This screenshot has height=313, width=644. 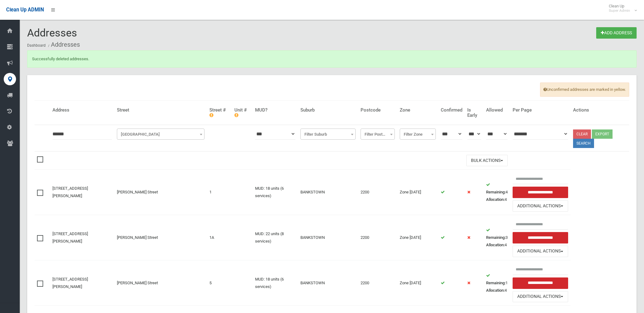 I want to click on h4: Actions, so click(x=600, y=110).